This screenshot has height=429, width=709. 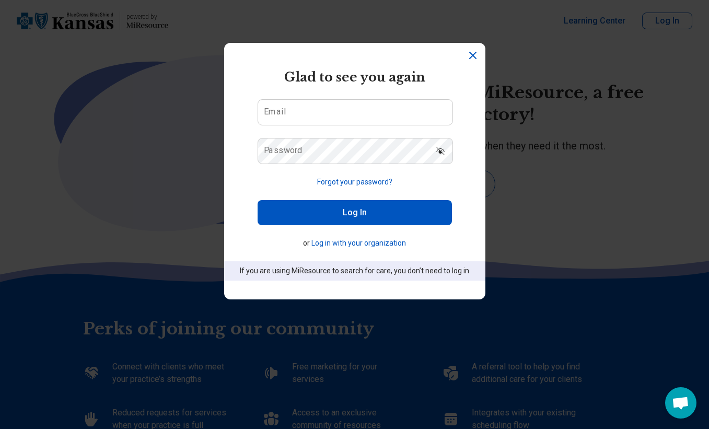 I want to click on button: Dismiss, so click(x=473, y=55).